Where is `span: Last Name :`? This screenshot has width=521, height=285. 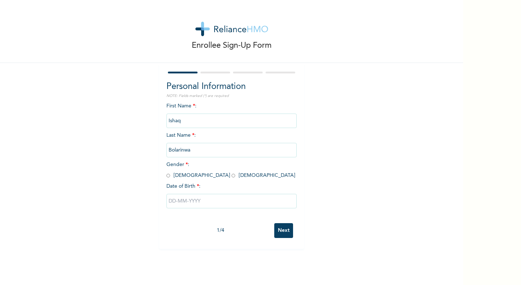
span: Last Name : is located at coordinates (231, 142).